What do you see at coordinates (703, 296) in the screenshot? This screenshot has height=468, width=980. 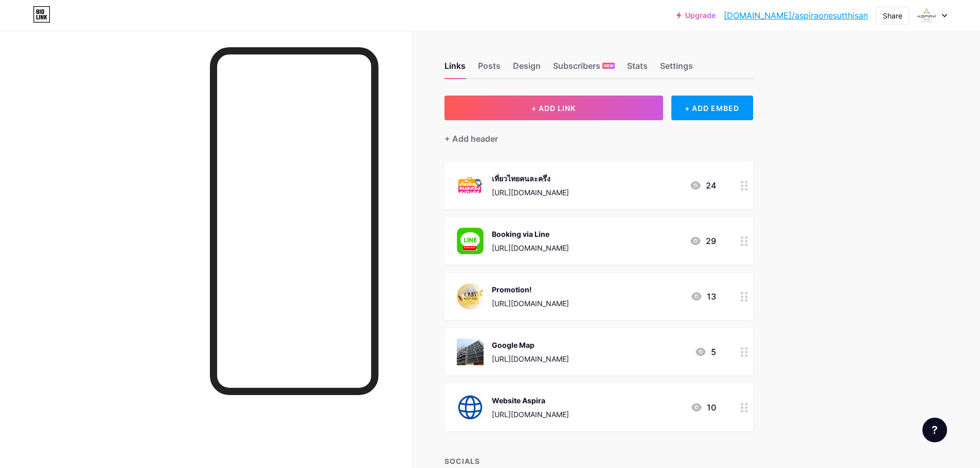 I see `div: 13` at bounding box center [703, 296].